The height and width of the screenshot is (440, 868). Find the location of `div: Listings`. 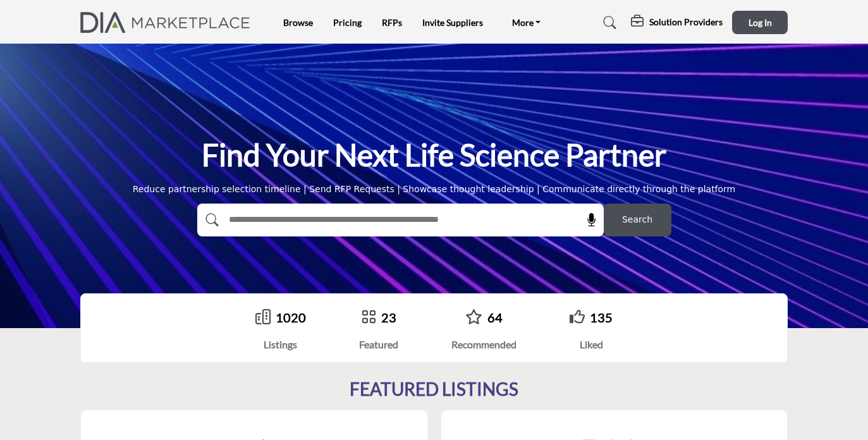

div: Listings is located at coordinates (281, 345).